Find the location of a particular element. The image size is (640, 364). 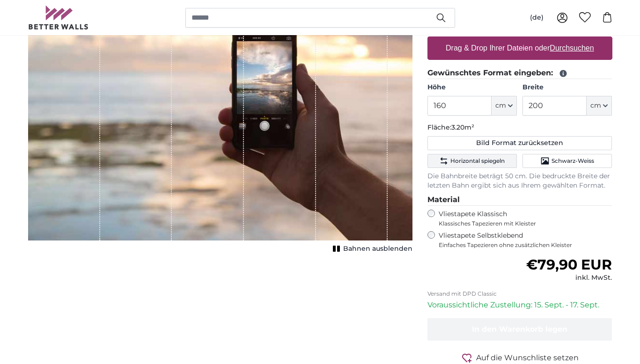

legend: Gewünschtes Format eingeben: is located at coordinates (520, 73).